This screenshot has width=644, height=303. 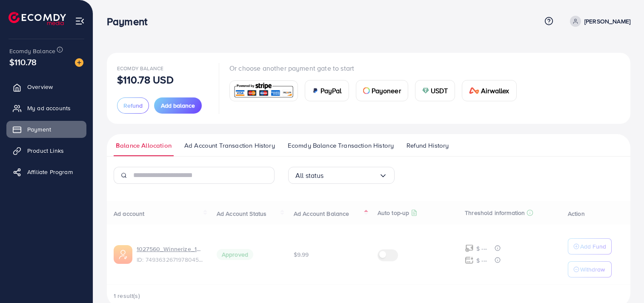 What do you see at coordinates (341, 175) in the screenshot?
I see `div: Search for option` at bounding box center [341, 175].